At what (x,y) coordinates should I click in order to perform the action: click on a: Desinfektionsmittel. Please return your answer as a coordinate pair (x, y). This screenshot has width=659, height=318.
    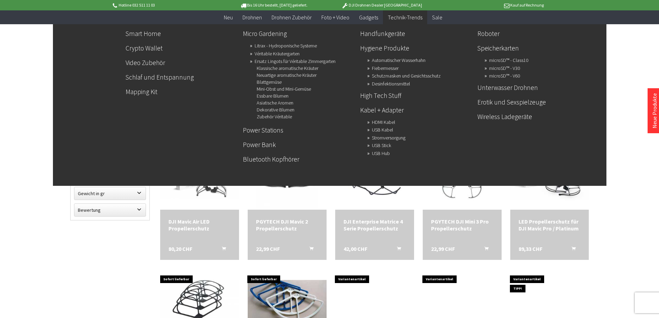
    Looking at the image, I should click on (391, 84).